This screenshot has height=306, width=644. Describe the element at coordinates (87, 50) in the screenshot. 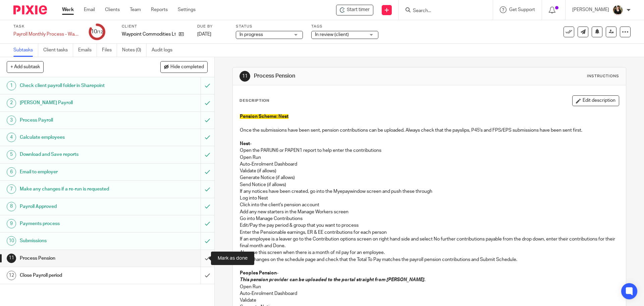

I see `a: Emails` at that location.